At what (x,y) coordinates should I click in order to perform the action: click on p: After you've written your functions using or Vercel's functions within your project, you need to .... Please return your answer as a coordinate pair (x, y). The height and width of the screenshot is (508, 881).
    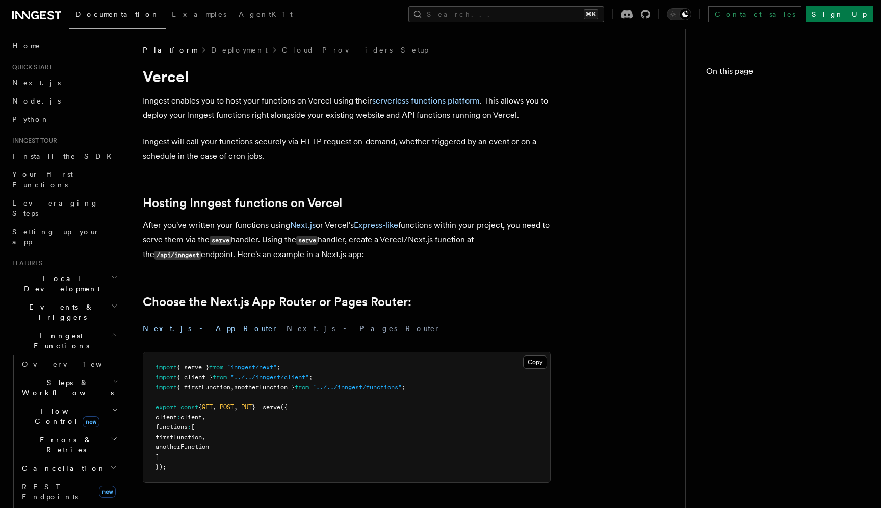
    Looking at the image, I should click on (347, 240).